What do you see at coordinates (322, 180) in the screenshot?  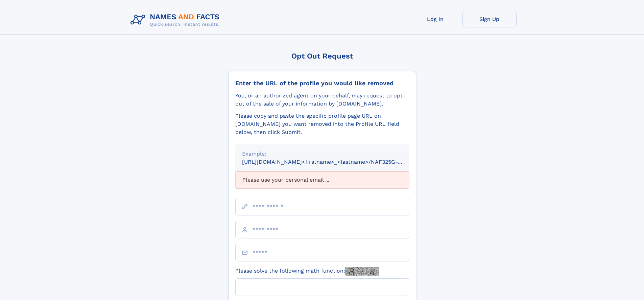 I see `div: Please use your personal email ...` at bounding box center [322, 180].